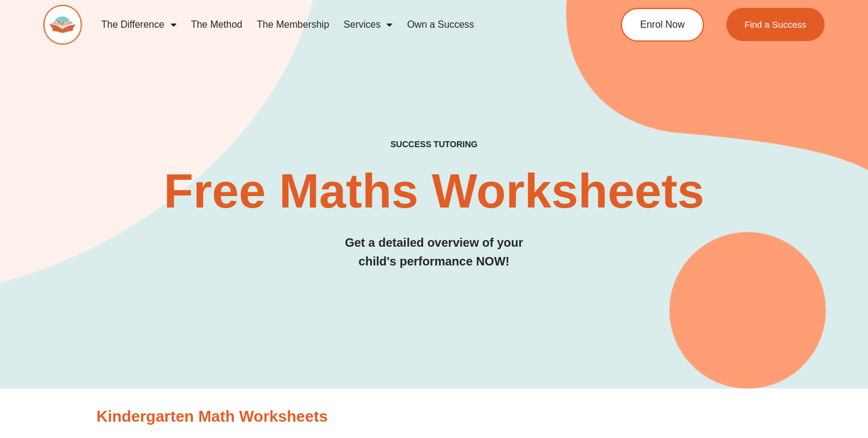 The height and width of the screenshot is (438, 868). What do you see at coordinates (662, 25) in the screenshot?
I see `a: Enrol Now` at bounding box center [662, 25].